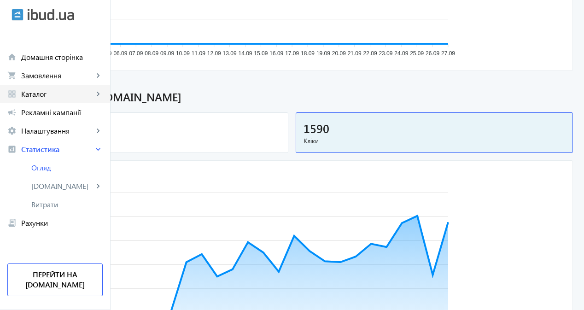  I want to click on span: Каталог, so click(57, 94).